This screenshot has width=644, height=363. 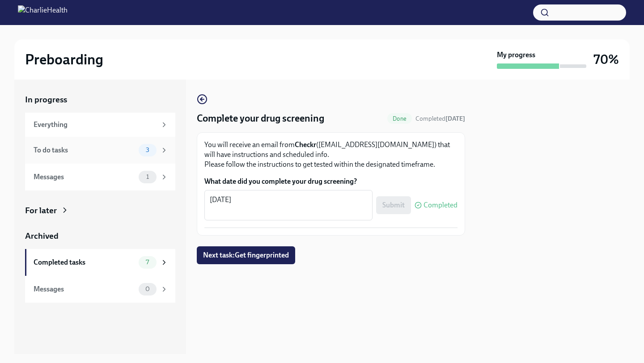 What do you see at coordinates (440, 118) in the screenshot?
I see `span: October 9th, 2025 20:19` at bounding box center [440, 118].